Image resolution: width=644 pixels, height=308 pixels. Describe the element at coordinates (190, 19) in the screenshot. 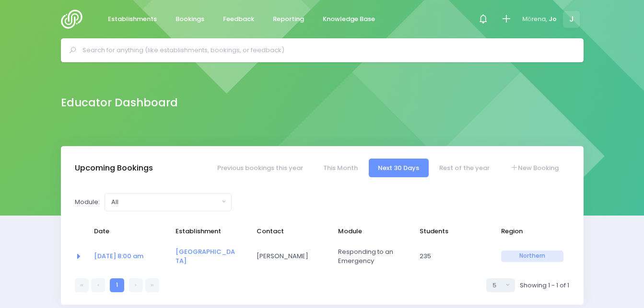

I see `span: Bookings` at that location.